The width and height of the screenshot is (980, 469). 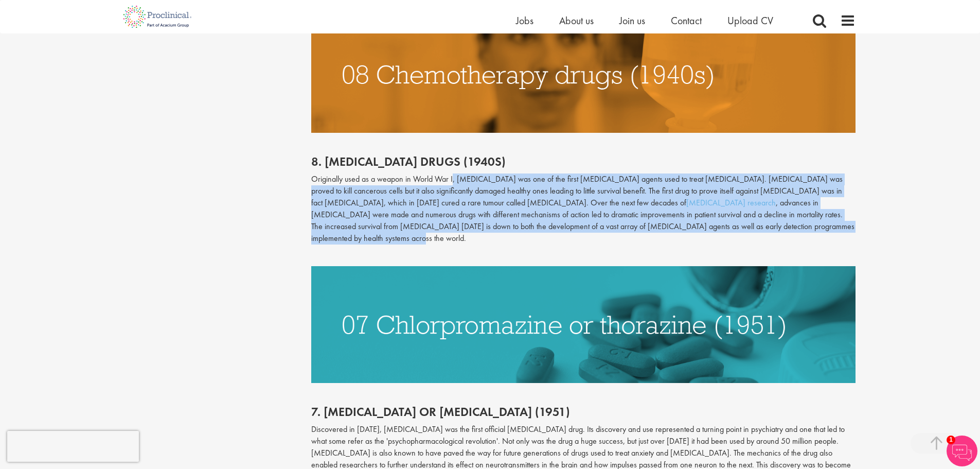 I want to click on a: Upload CV, so click(x=750, y=20).